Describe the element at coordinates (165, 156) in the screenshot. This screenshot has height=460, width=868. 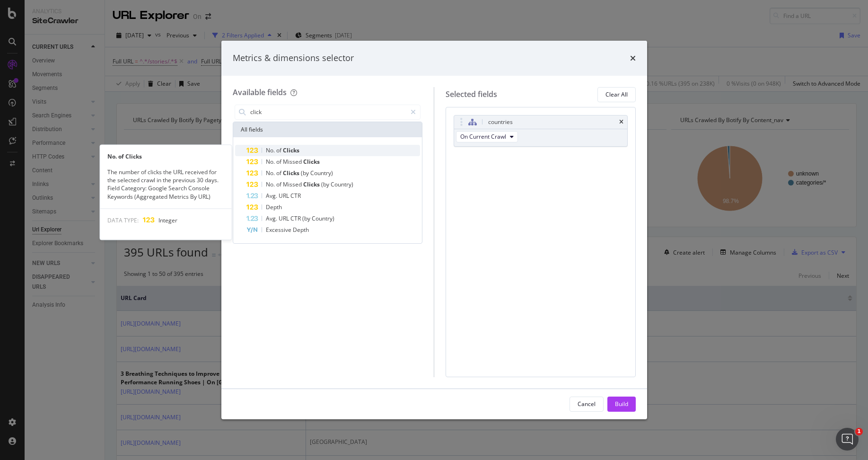
I see `div: No. of Clicks` at that location.